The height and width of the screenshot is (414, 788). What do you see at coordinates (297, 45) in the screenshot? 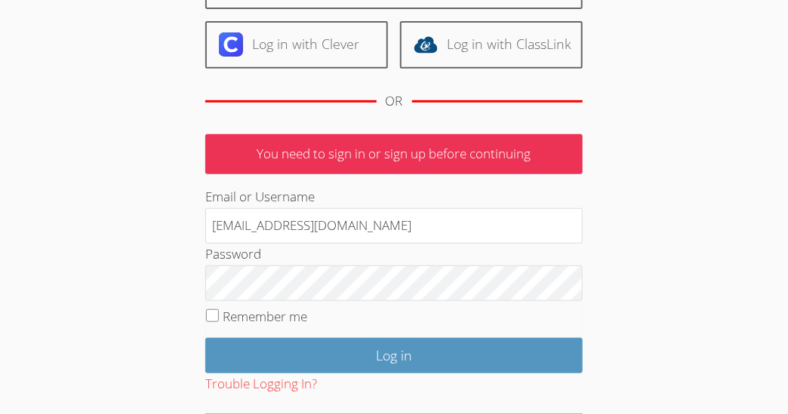
I see `a: Log in with Clever` at bounding box center [297, 45].